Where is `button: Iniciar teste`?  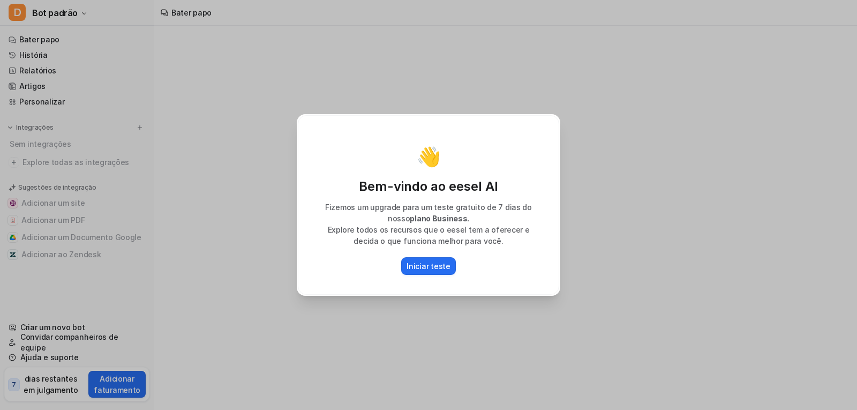
button: Iniciar teste is located at coordinates (428, 266).